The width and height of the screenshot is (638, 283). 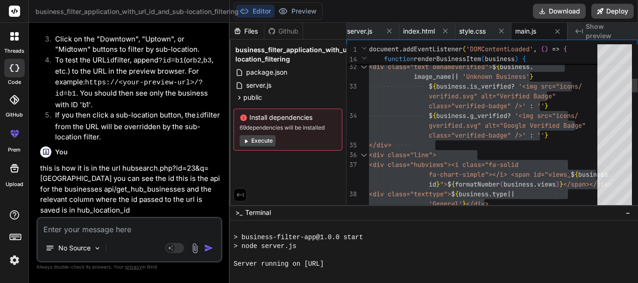 I want to click on div: 37, so click(x=352, y=165).